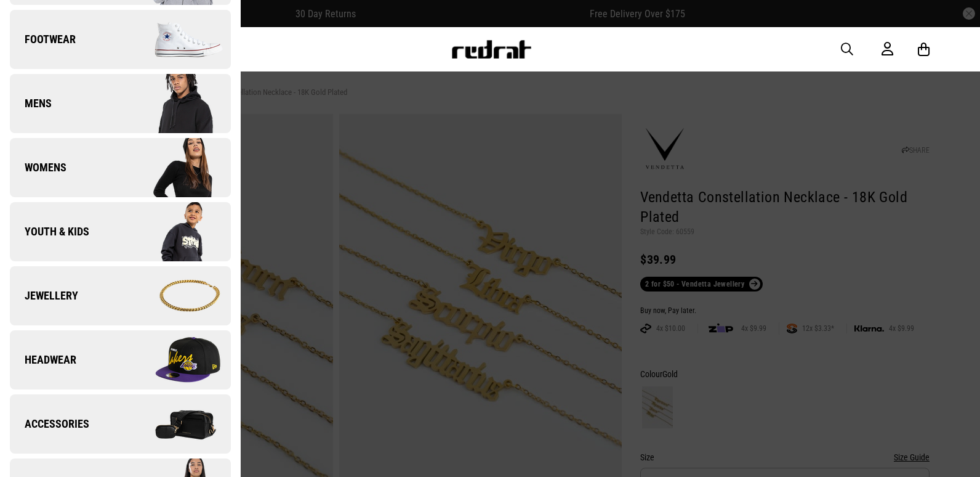 Image resolution: width=980 pixels, height=477 pixels. I want to click on button: Open LiveChat chat widget, so click(28, 24).